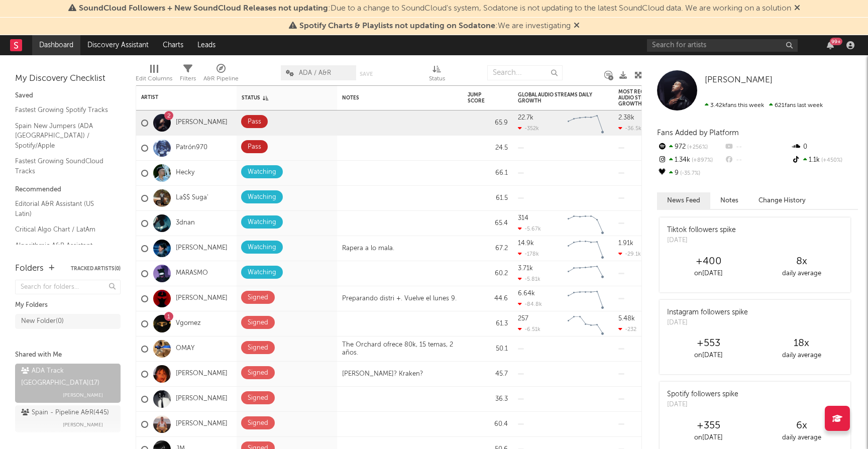  I want to click on div: 3.71k, so click(526, 268).